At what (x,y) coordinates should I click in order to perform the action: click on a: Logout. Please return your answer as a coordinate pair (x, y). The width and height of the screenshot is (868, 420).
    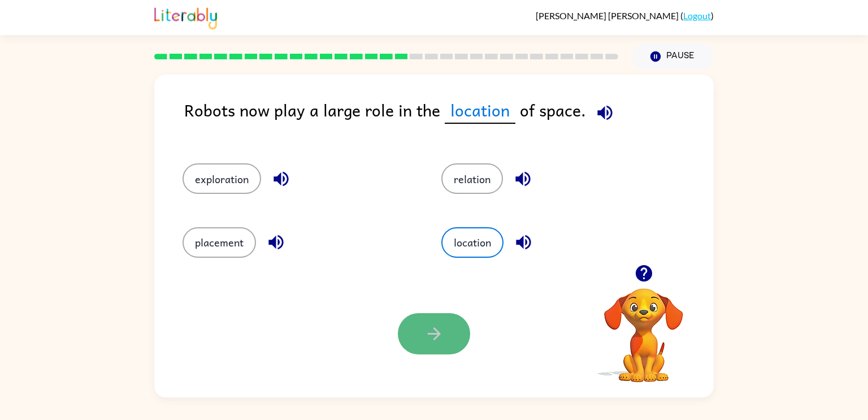
    Looking at the image, I should click on (696, 15).